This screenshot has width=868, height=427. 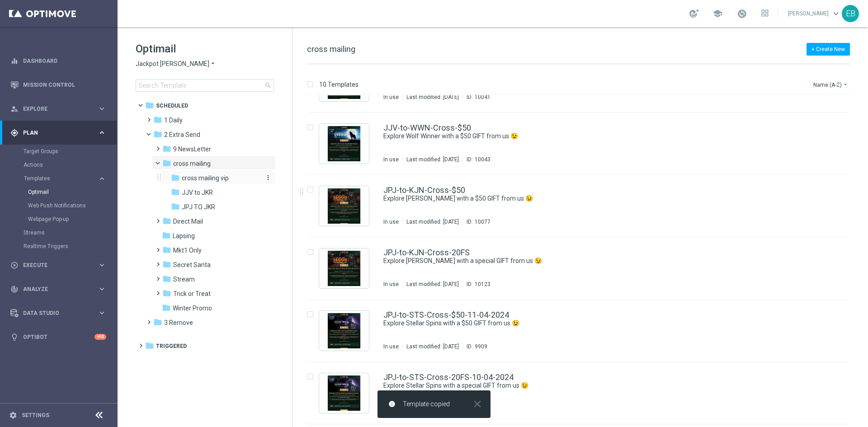 What do you see at coordinates (597, 323) in the screenshot?
I see `div: Explore Stellar Spins with a $50 GIFT from us 😉` at bounding box center [597, 323].